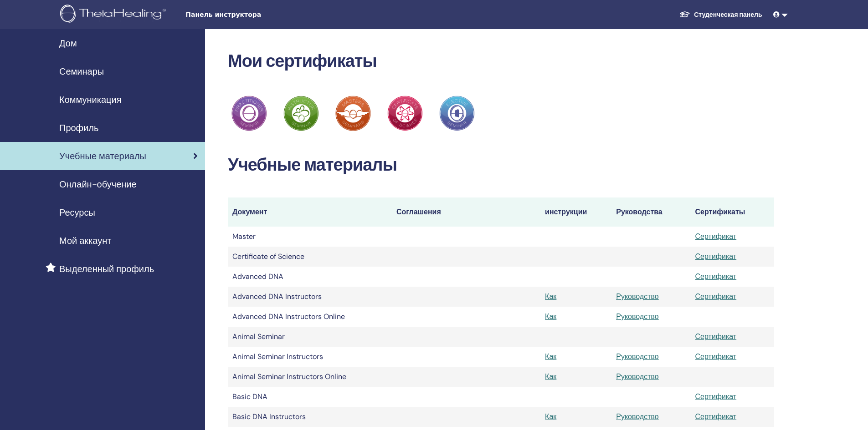 The width and height of the screenshot is (868, 430). Describe the element at coordinates (500, 61) in the screenshot. I see `h2: Мои сертификаты` at that location.